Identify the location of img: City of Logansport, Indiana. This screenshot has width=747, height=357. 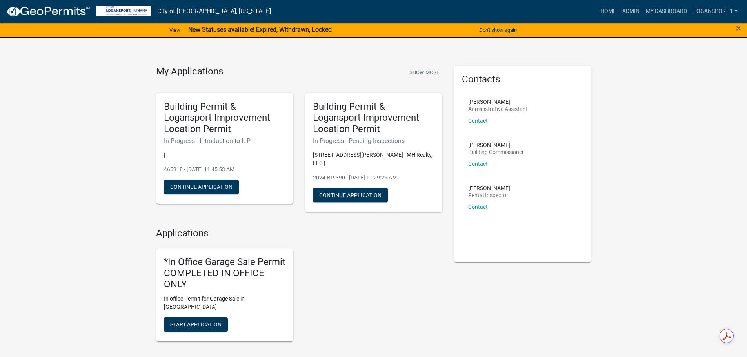
(124, 11).